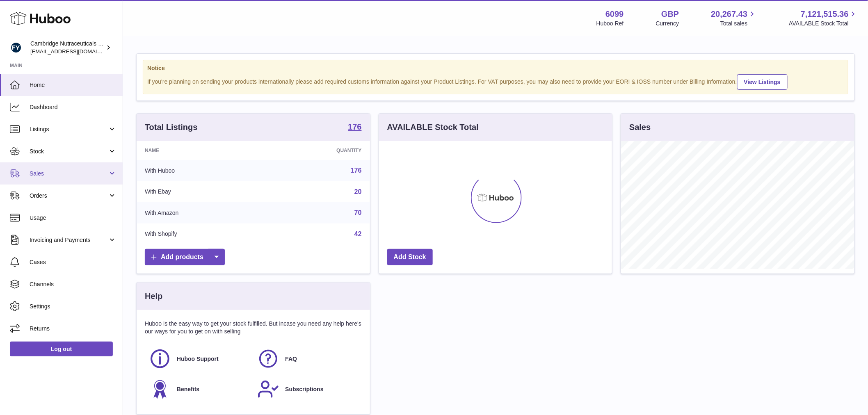 The height and width of the screenshot is (415, 868). I want to click on span: Cases, so click(73, 262).